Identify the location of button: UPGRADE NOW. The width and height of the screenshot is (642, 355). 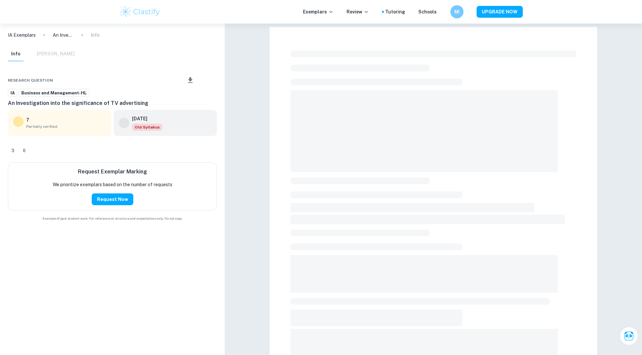
(499, 12).